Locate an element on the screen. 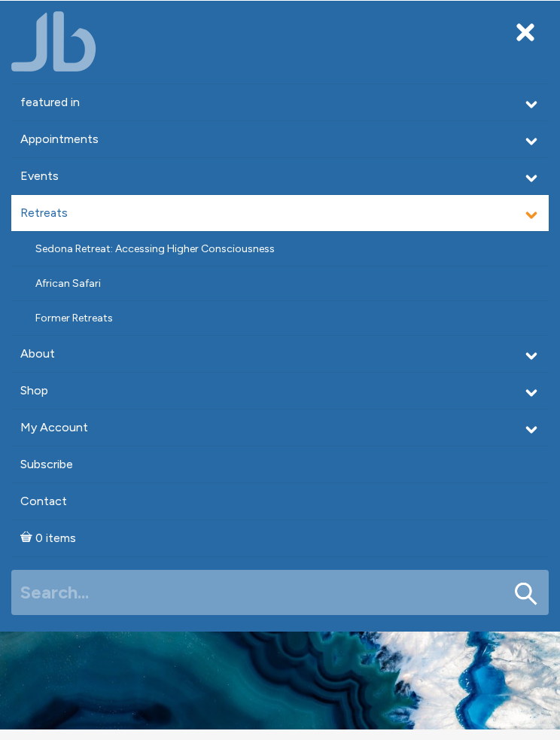 The width and height of the screenshot is (560, 740). button: Search is located at coordinates (527, 594).